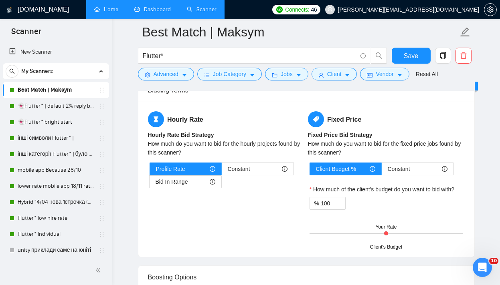  Describe the element at coordinates (56, 106) in the screenshot. I see `a: 👻Flutter* | default 2% reply before 09/06` at that location.